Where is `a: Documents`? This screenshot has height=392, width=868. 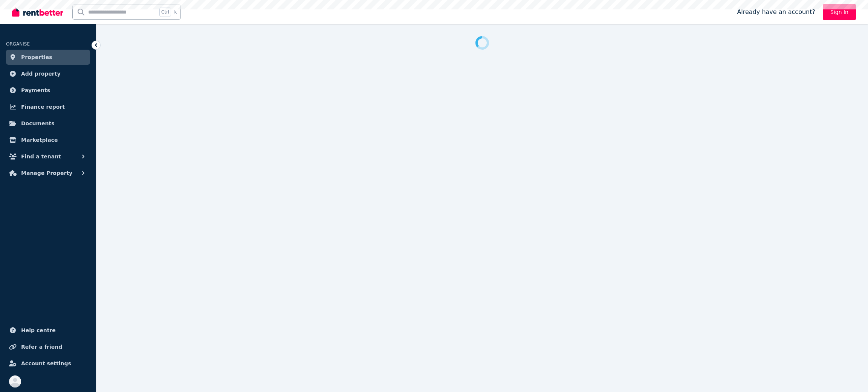
a: Documents is located at coordinates (48, 123).